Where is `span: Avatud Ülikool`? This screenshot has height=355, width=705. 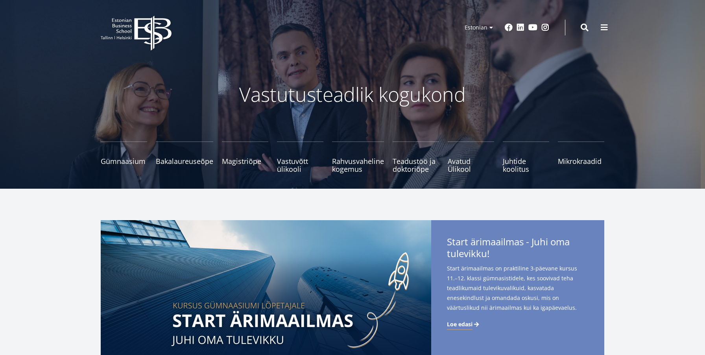
span: Avatud Ülikool is located at coordinates (471, 165).